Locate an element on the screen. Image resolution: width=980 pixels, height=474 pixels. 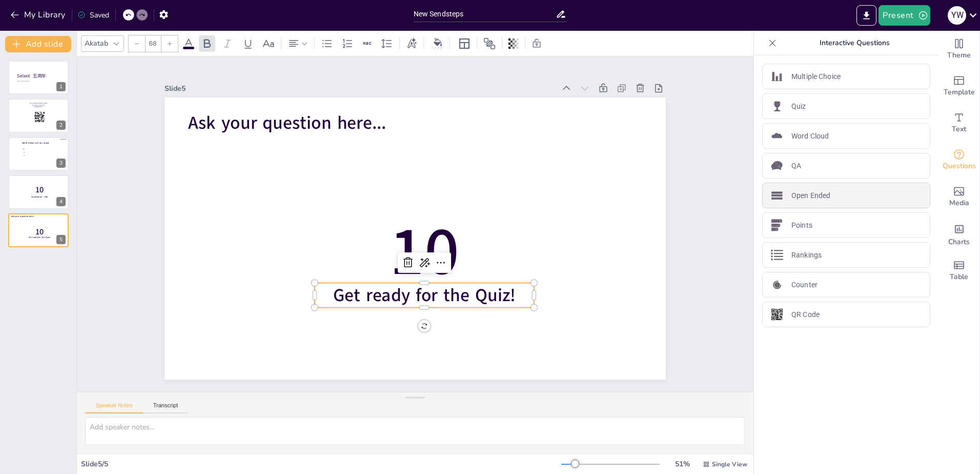
span: Text is located at coordinates (959, 129).